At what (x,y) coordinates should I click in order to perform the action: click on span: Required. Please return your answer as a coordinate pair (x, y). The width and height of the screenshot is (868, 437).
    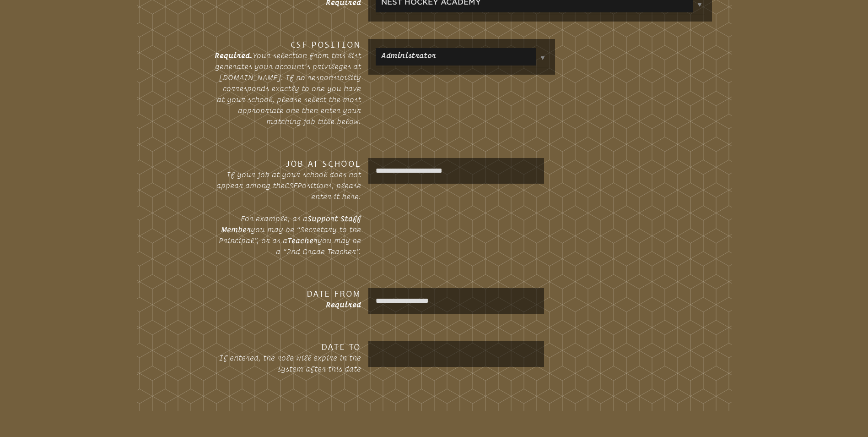
    Looking at the image, I should click on (343, 304).